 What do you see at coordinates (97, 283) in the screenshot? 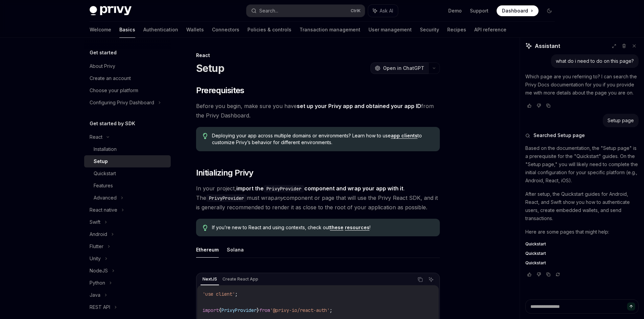
I see `div: Python` at bounding box center [97, 283].